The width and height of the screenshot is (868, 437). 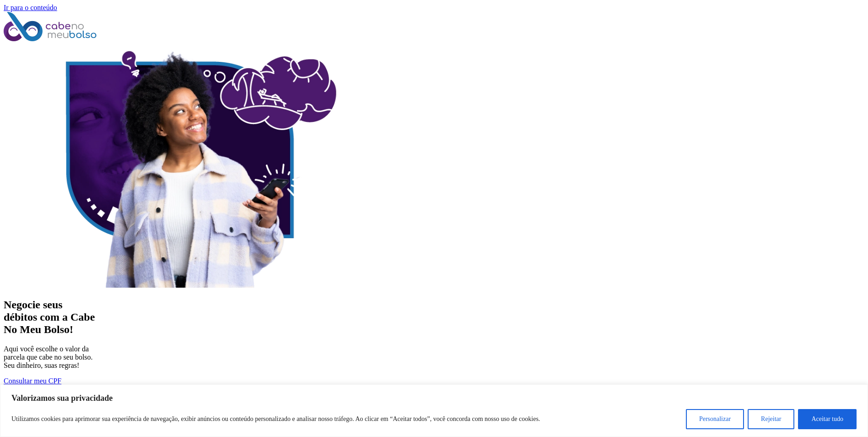 What do you see at coordinates (828, 419) in the screenshot?
I see `button: Aceitar tudo` at bounding box center [828, 419].